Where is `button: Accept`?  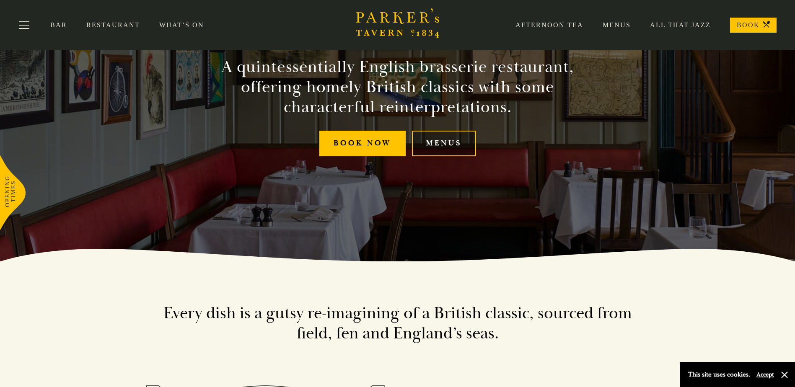 button: Accept is located at coordinates (766, 375).